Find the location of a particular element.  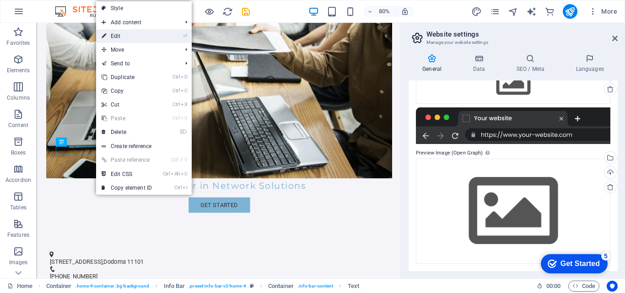

p: Content is located at coordinates (18, 125).